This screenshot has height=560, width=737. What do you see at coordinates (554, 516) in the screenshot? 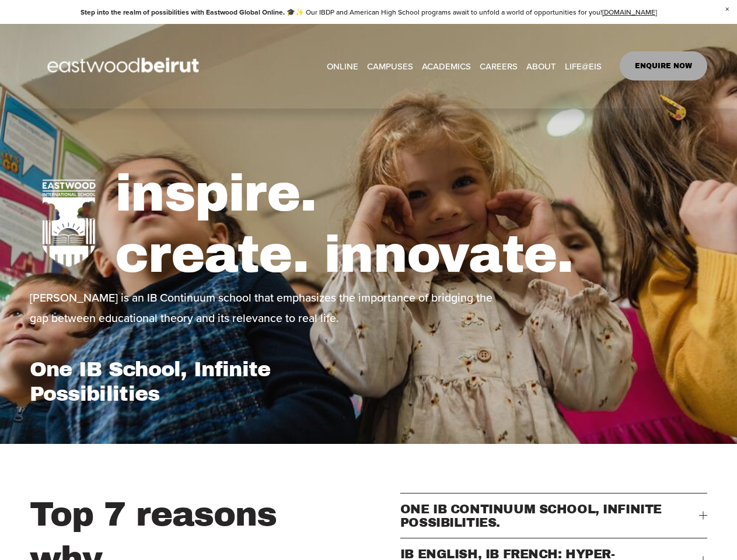
I see `button: ONE IB CONTINUUM SCHOOL, INFINITE POSSIBILITIES.` at bounding box center [554, 516].